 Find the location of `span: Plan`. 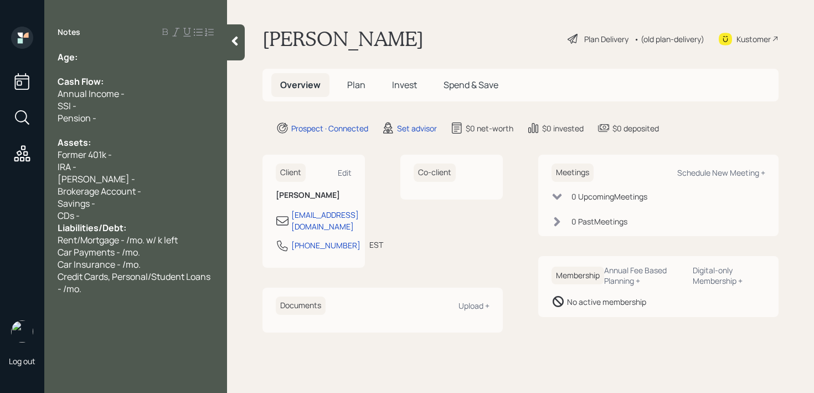

span: Plan is located at coordinates (356, 85).